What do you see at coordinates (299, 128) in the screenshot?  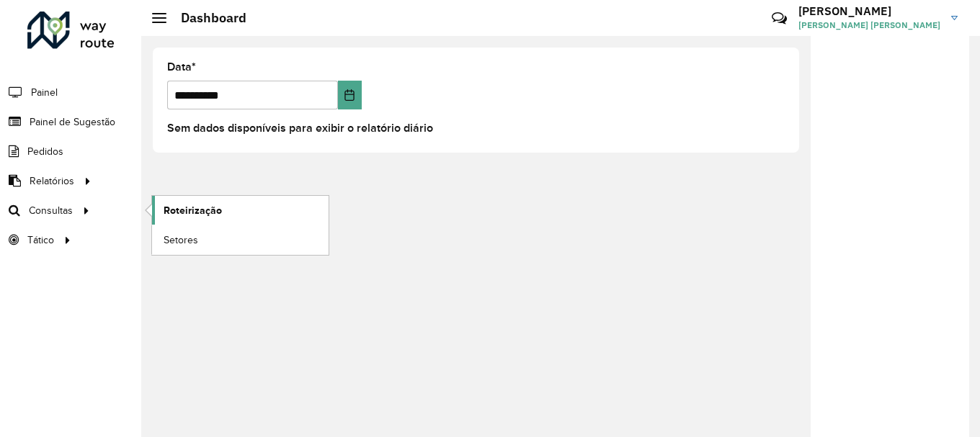 I see `label: Sem dados disponíveis para exibir o relatório diário` at bounding box center [299, 128].